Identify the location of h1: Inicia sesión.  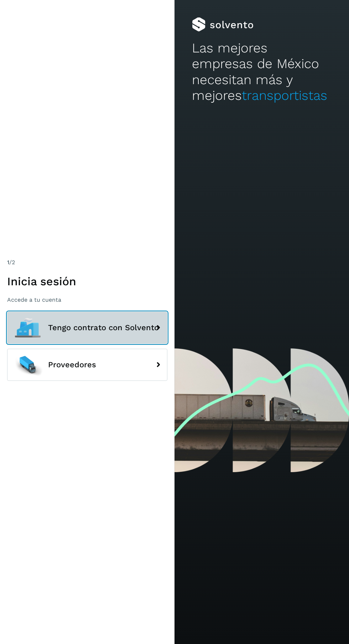
(87, 281).